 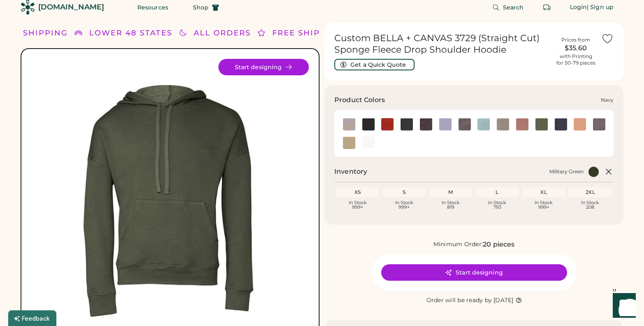 I want to click on span: Shop, so click(x=201, y=8).